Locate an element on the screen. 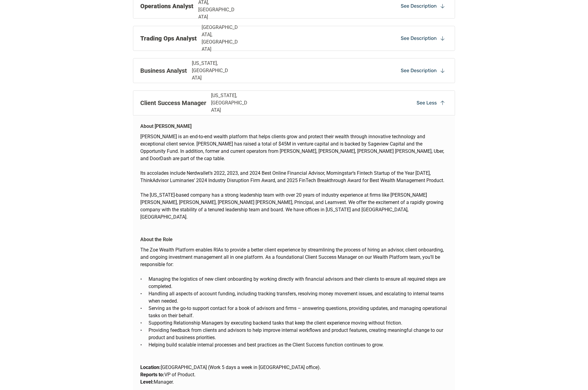 The width and height of the screenshot is (588, 390). p: Managing the logistics of new client onboarding by working directly with financial advisors and t... is located at coordinates (298, 283).